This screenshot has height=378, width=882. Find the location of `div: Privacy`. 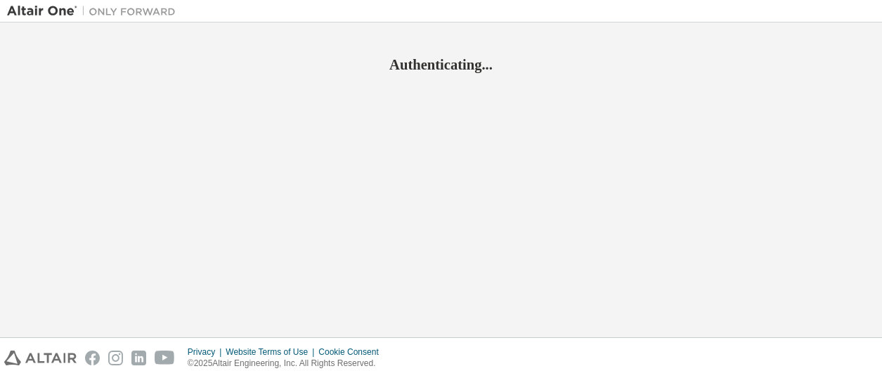

div: Privacy is located at coordinates (207, 352).